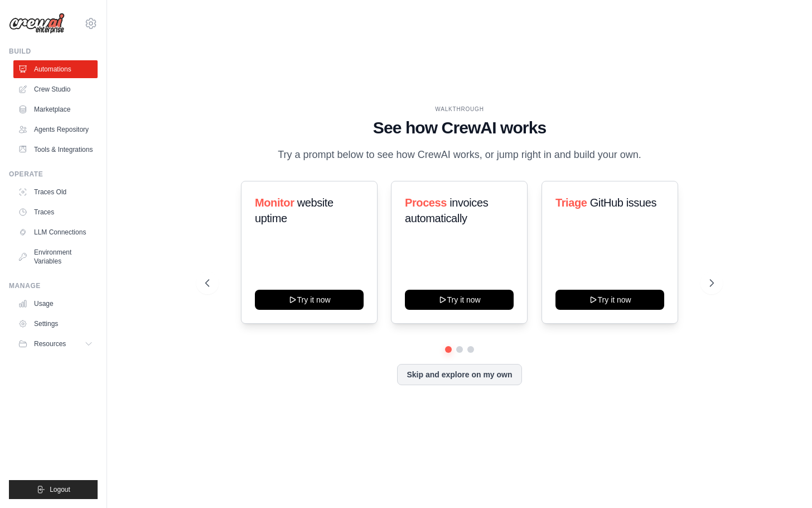 The width and height of the screenshot is (812, 508). What do you see at coordinates (425, 202) in the screenshot?
I see `span: Process` at bounding box center [425, 202].